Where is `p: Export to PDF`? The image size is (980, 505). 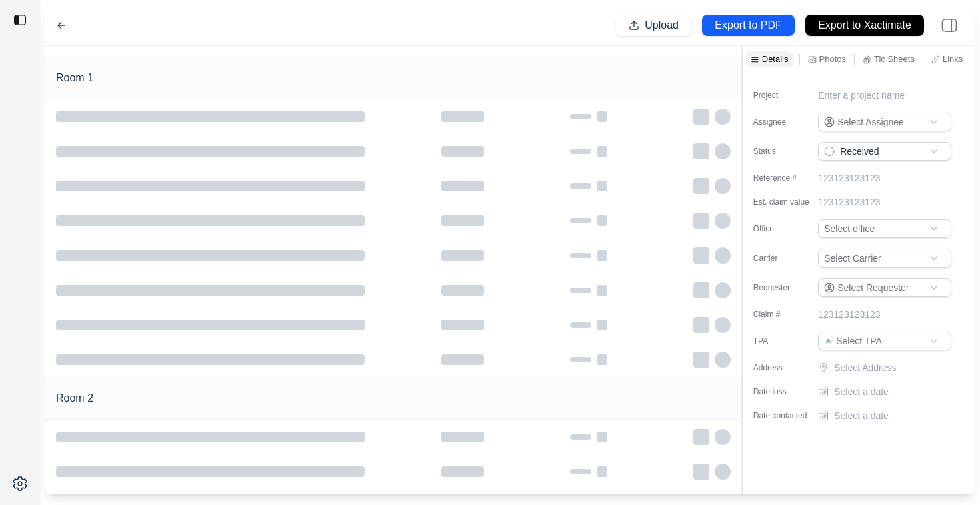
p: Export to PDF is located at coordinates (748, 25).